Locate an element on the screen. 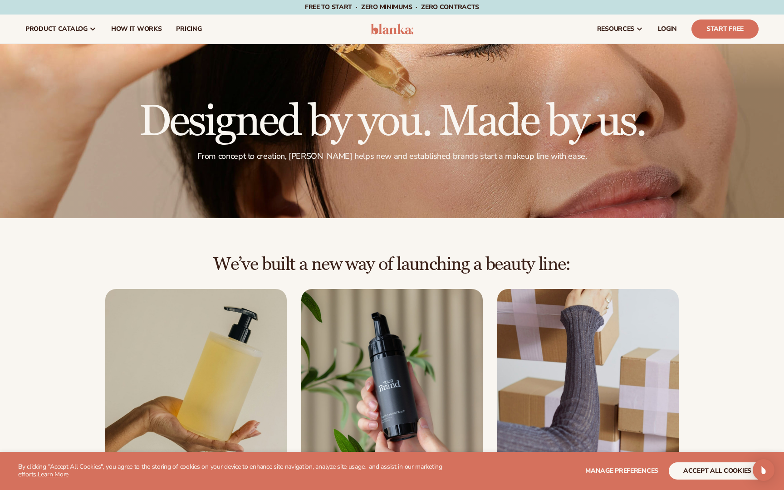 The image size is (784, 490). img: Female moving shipping boxes. is located at coordinates (588, 380).